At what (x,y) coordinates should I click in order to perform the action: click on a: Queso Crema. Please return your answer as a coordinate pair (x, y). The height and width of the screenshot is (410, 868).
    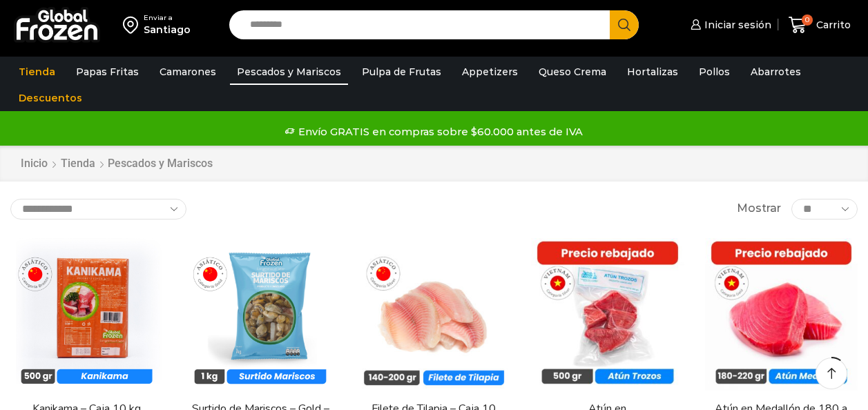
    Looking at the image, I should click on (572, 71).